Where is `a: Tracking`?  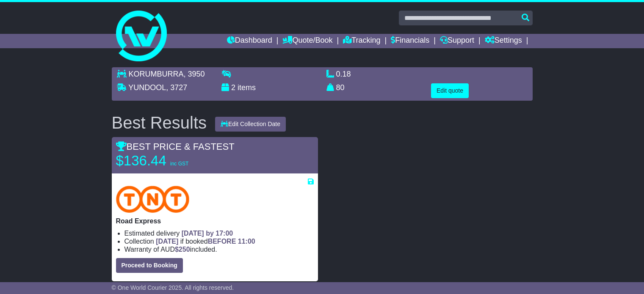 a: Tracking is located at coordinates (362, 41).